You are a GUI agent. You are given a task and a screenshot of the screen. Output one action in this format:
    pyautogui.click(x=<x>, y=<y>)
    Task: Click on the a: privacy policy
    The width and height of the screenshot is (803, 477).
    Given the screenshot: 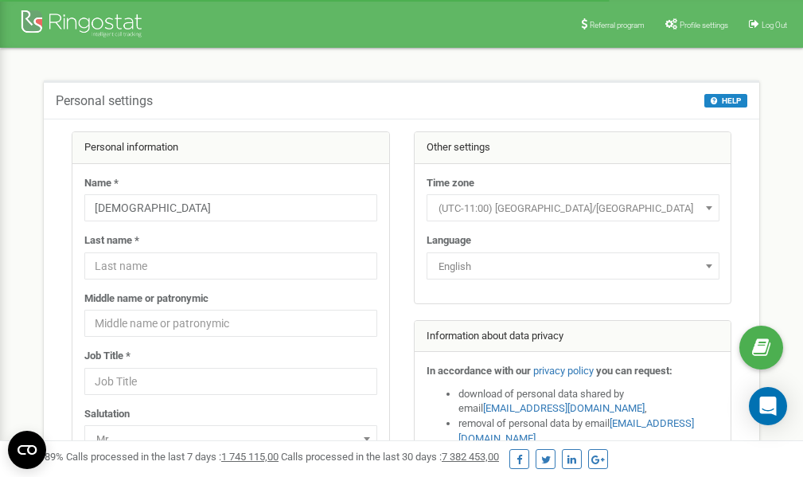 What is the action you would take?
    pyautogui.click(x=564, y=370)
    